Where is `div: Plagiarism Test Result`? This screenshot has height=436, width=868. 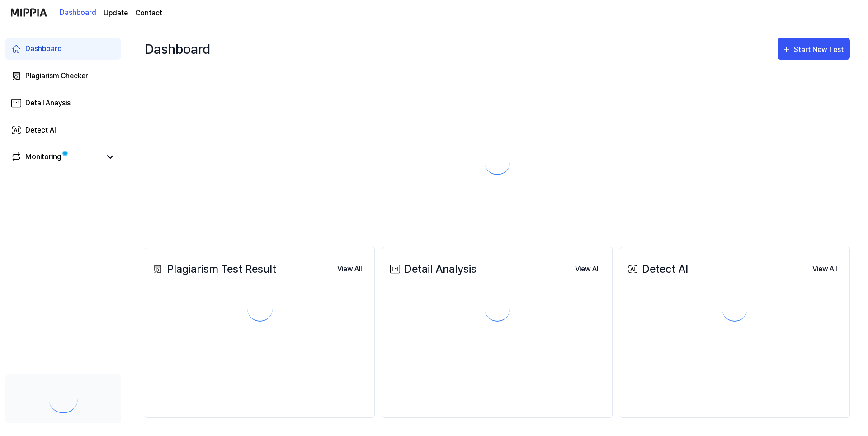 div: Plagiarism Test Result is located at coordinates (214, 269).